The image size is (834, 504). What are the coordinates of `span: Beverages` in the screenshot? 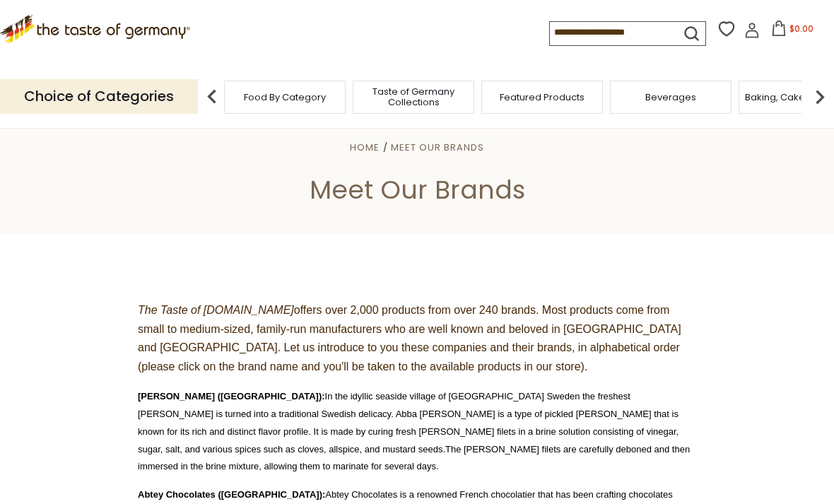 It's located at (671, 96).